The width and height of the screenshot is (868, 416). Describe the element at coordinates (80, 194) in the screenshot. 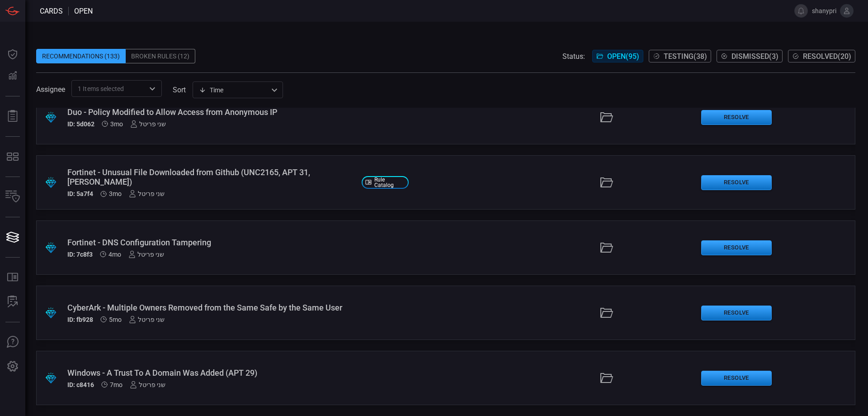

I see `h5: ID: 5a7f4` at that location.